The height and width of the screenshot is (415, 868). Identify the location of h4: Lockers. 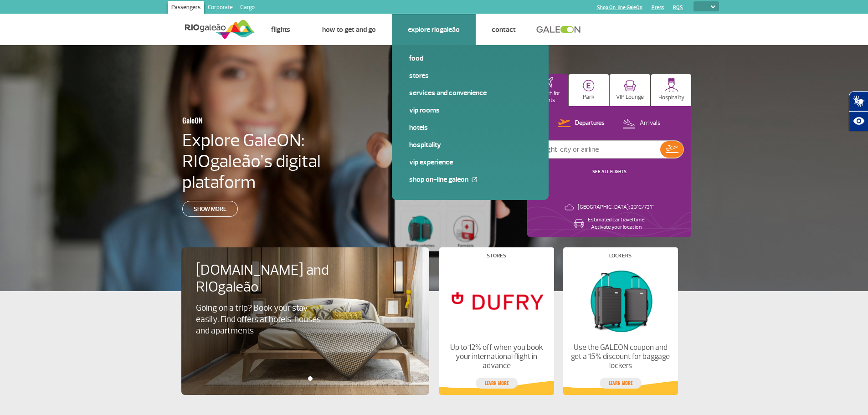
(620, 256).